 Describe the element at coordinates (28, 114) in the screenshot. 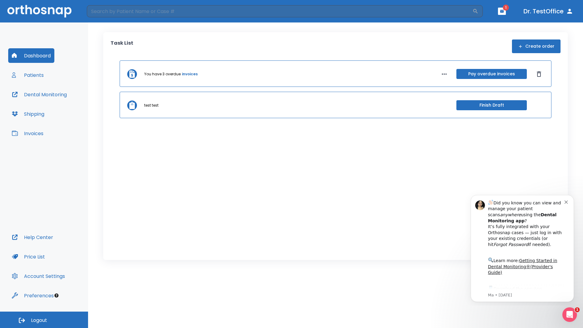

I see `button: Shipping` at that location.